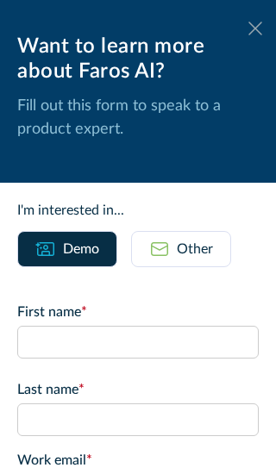  I want to click on label: First name, so click(138, 312).